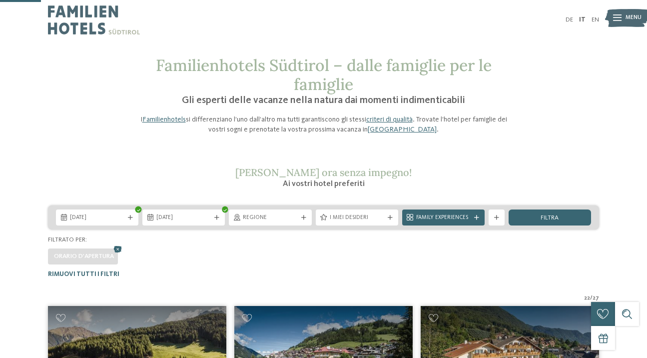 The width and height of the screenshot is (647, 358). I want to click on span: filtra, so click(550, 218).